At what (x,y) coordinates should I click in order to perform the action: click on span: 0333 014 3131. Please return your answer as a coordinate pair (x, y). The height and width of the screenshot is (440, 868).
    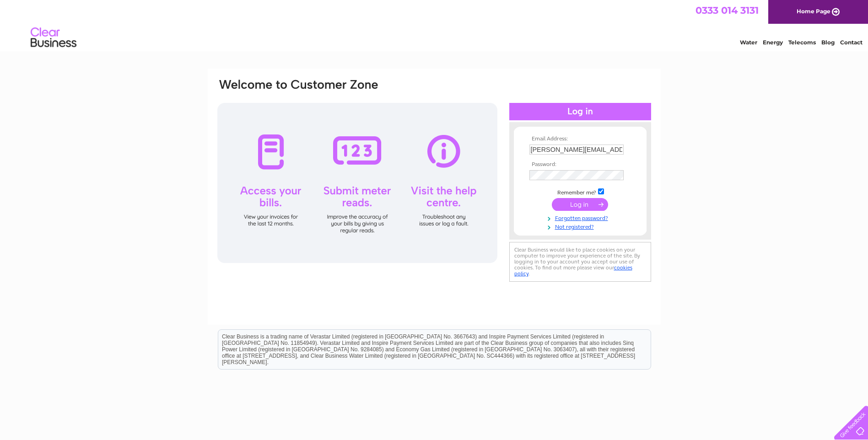
    Looking at the image, I should click on (727, 10).